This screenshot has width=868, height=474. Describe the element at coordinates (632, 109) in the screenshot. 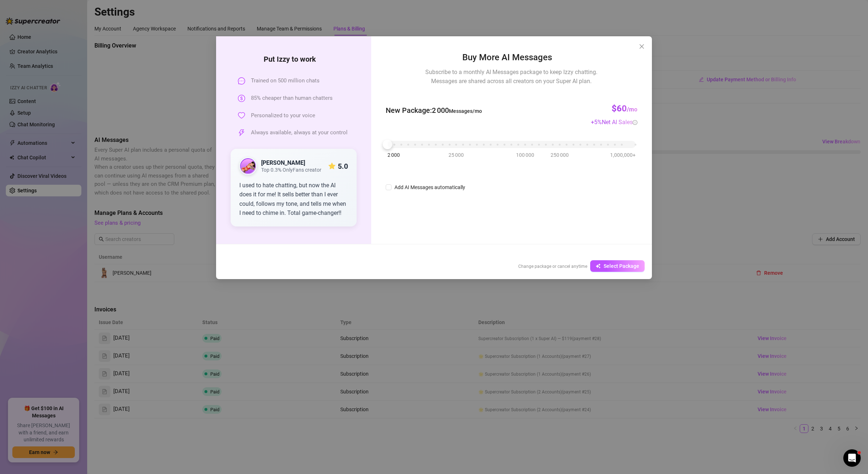

I see `span: /mo` at that location.